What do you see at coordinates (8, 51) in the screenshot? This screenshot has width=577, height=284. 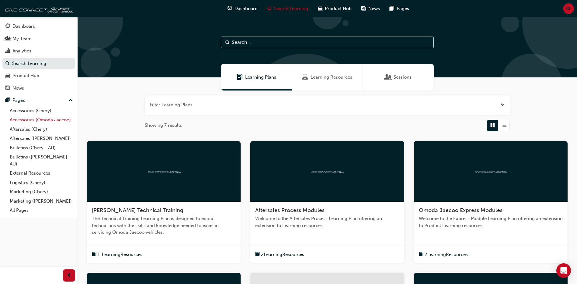 I see `span: chart-icon` at bounding box center [8, 51].